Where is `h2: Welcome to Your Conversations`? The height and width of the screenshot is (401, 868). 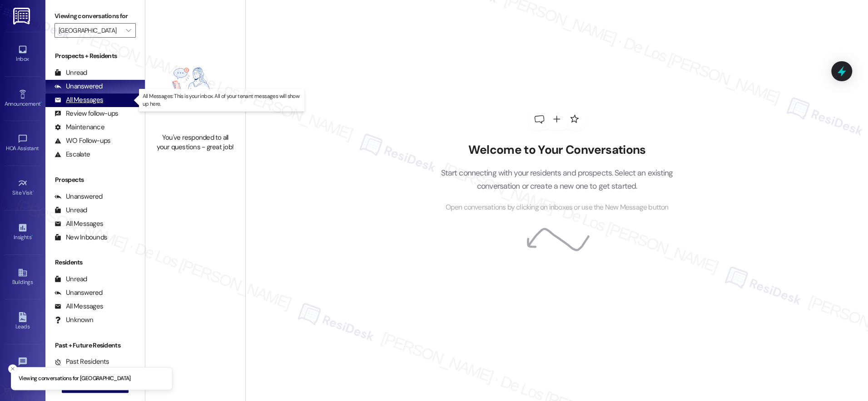 h2: Welcome to Your Conversations is located at coordinates (557, 150).